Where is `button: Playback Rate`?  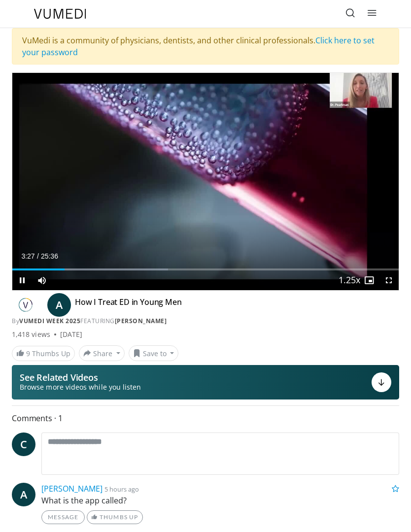 button: Playback Rate is located at coordinates (349, 280).